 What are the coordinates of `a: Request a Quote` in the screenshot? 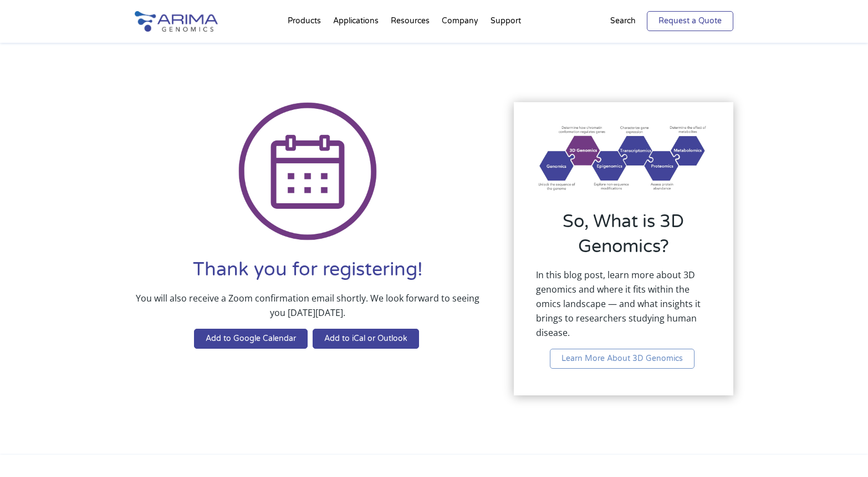 It's located at (690, 21).